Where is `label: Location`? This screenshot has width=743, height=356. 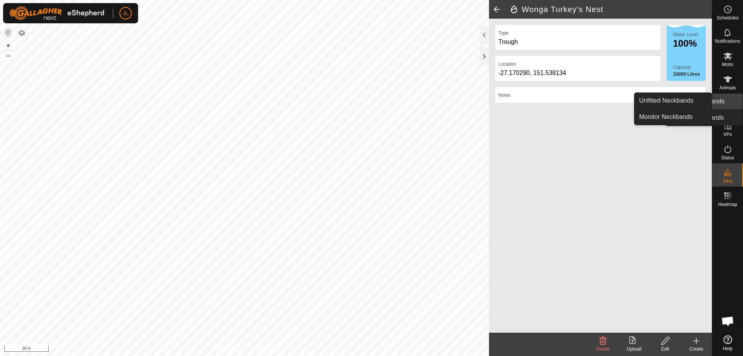 label: Location is located at coordinates (507, 64).